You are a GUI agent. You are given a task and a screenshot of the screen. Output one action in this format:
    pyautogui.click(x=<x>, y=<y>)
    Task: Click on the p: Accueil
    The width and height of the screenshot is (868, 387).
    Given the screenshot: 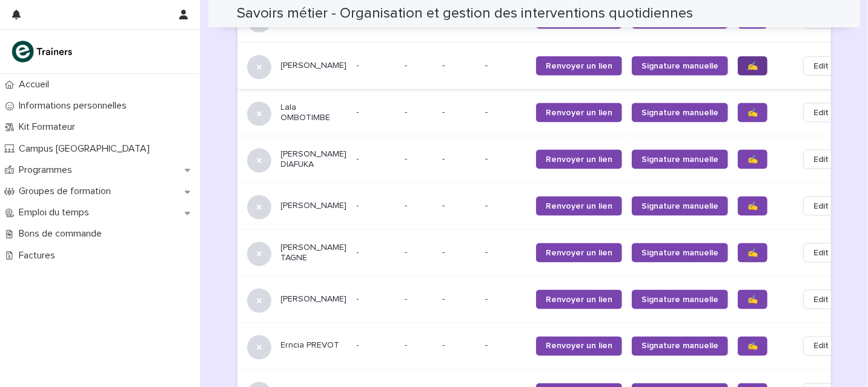 What is the action you would take?
    pyautogui.click(x=36, y=85)
    